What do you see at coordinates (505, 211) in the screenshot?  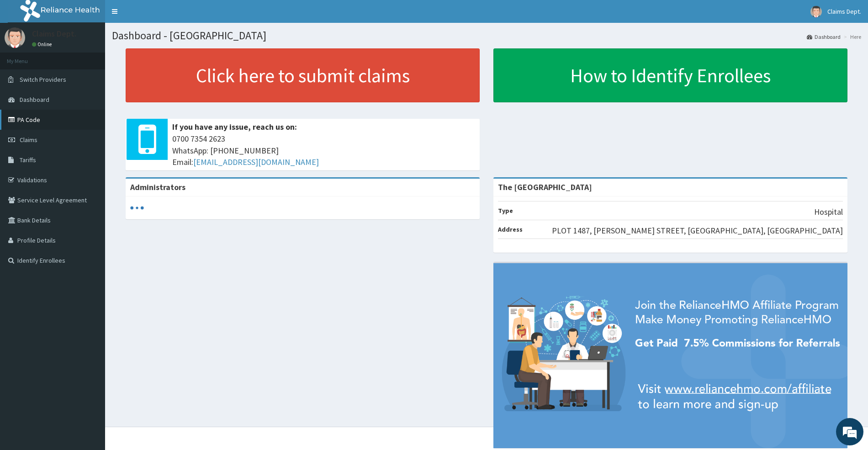 I see `b: Type` at bounding box center [505, 211].